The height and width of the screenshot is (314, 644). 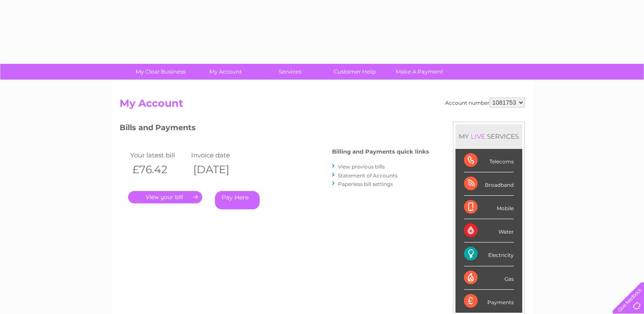 I want to click on h3: Bills and Payments, so click(x=274, y=129).